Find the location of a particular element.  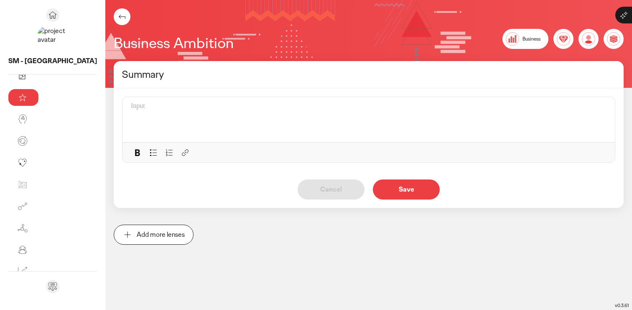

button: Add more lenses is located at coordinates (153, 235).